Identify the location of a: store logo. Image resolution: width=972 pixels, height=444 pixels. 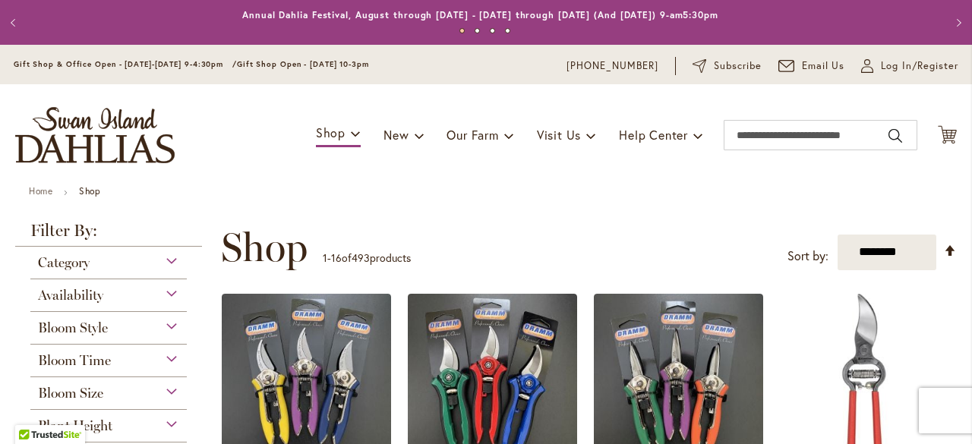
(95, 135).